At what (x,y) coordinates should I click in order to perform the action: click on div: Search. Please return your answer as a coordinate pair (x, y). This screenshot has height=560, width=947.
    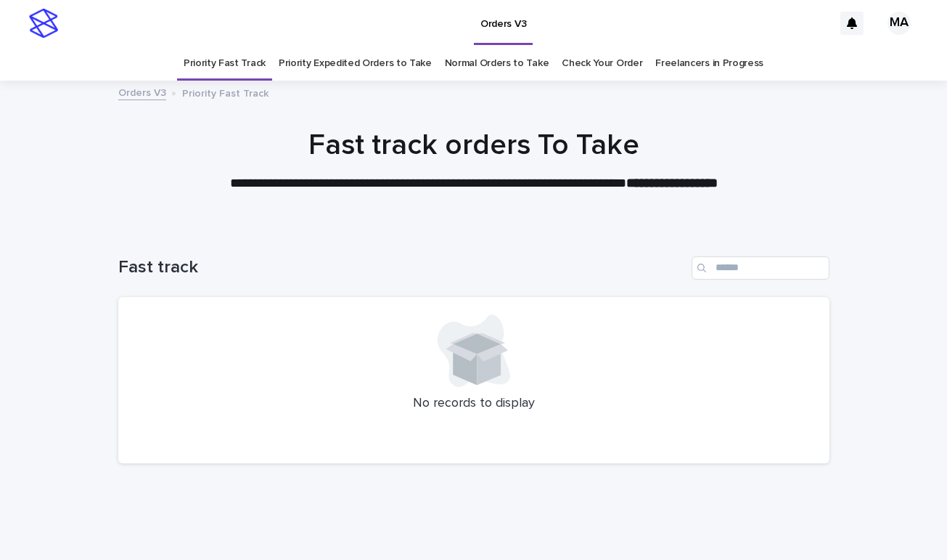
    Looking at the image, I should click on (761, 268).